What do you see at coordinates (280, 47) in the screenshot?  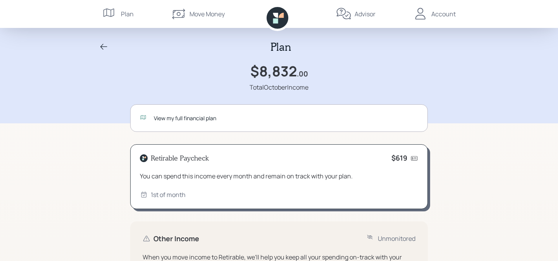 I see `h2: Plan` at bounding box center [280, 47].